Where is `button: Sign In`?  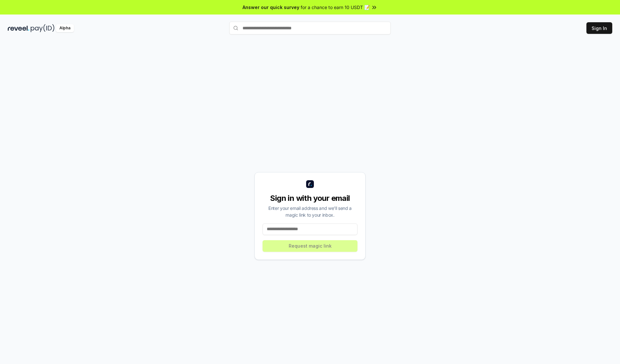 button: Sign In is located at coordinates (600, 28).